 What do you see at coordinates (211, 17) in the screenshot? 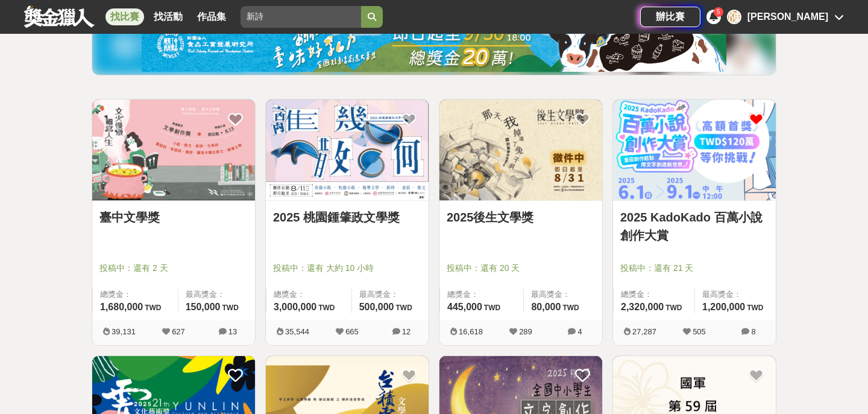
I see `a: 作品集` at bounding box center [211, 17].